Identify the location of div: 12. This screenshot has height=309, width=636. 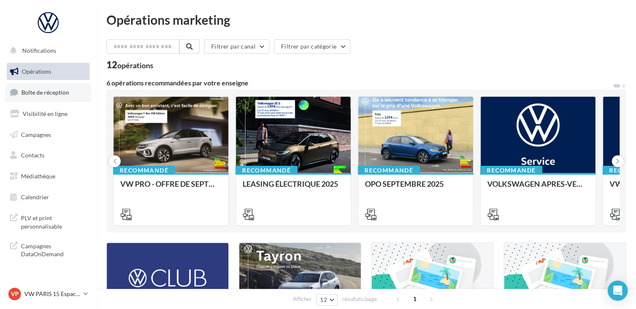
(130, 65).